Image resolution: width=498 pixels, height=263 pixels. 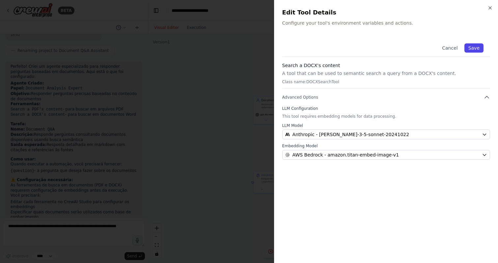 What do you see at coordinates (345, 155) in the screenshot?
I see `span: AWS Bedrock - amazon.titan-embed-image-v1` at bounding box center [345, 155].